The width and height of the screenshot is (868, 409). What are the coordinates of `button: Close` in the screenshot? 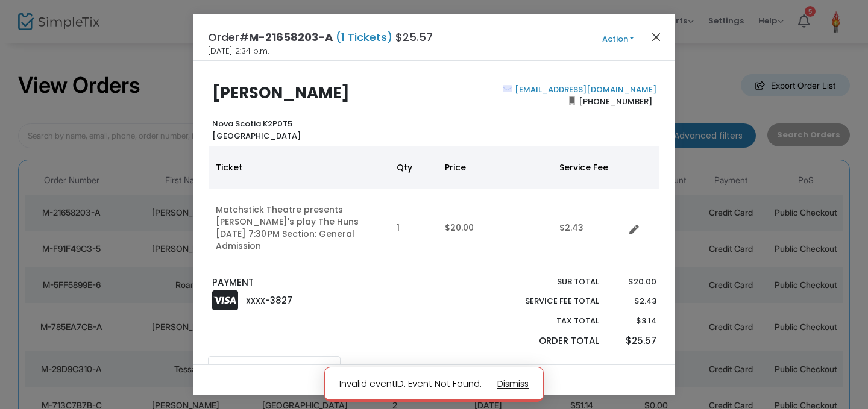 It's located at (656, 37).